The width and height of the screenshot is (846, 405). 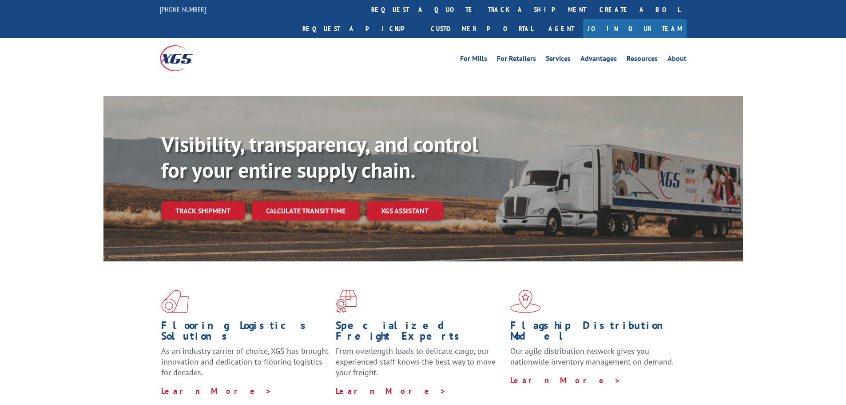 I want to click on a: Customer Portal, so click(x=482, y=28).